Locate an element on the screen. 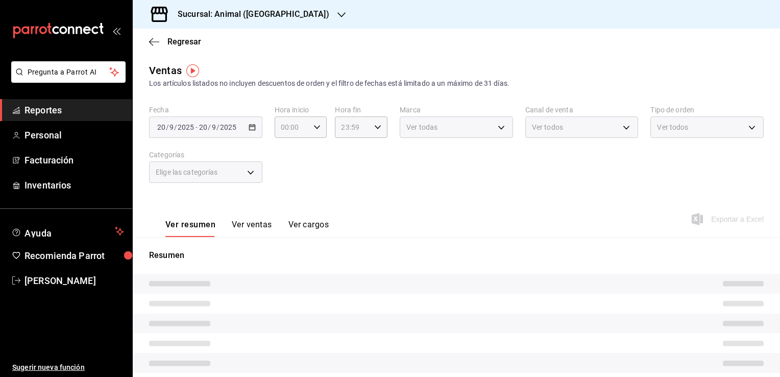 This screenshot has height=377, width=780. label: Fecha is located at coordinates (206, 110).